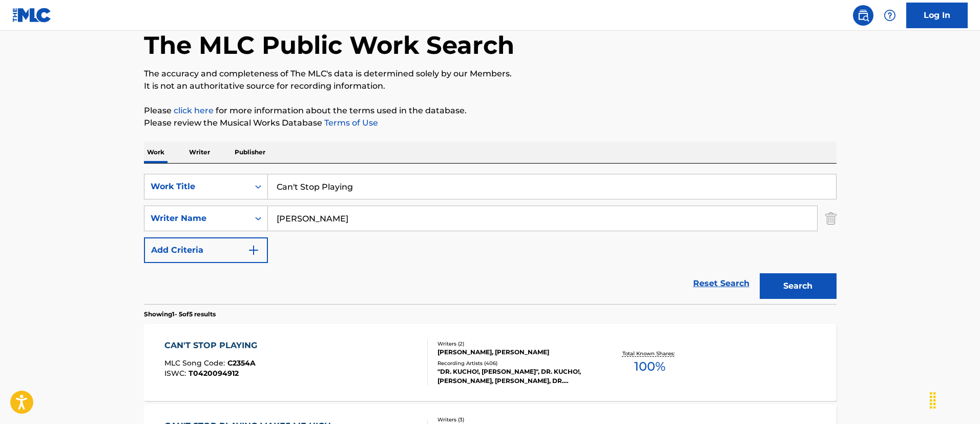 This screenshot has height=424, width=980. What do you see at coordinates (241, 363) in the screenshot?
I see `span: C2354A` at bounding box center [241, 363].